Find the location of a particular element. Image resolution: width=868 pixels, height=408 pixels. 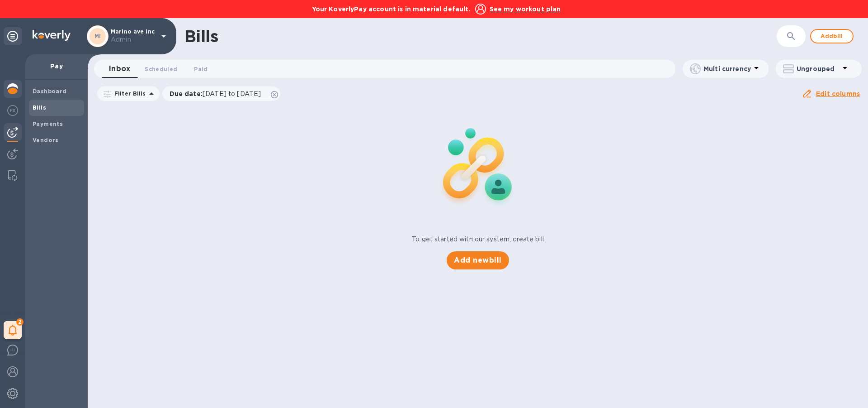

img: Foreign exchange is located at coordinates (12, 111).